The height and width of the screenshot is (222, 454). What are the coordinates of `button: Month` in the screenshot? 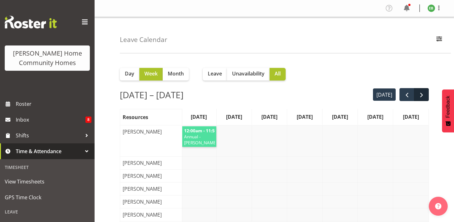 It's located at (176, 74).